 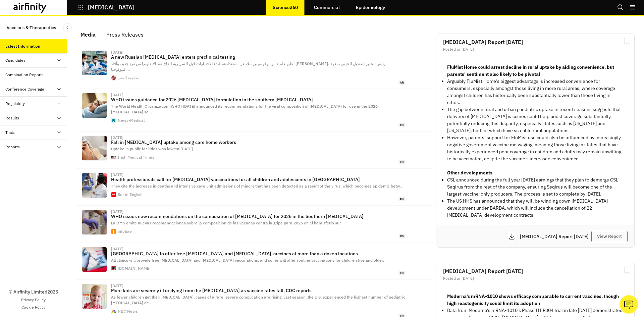 I want to click on button: View Report, so click(x=610, y=236).